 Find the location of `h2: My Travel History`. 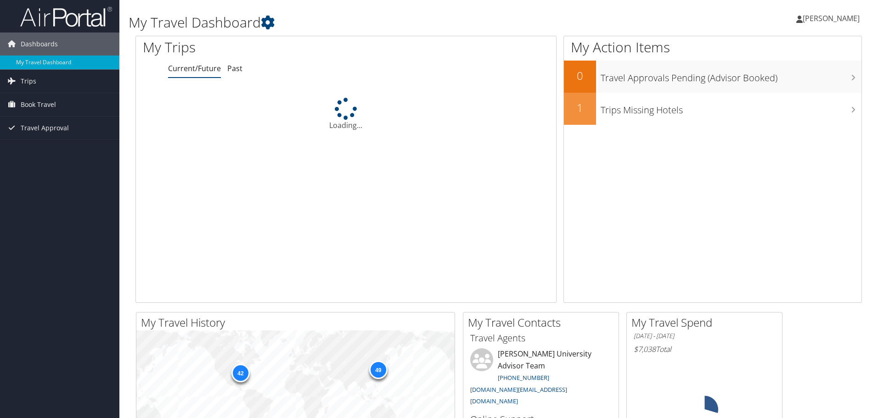

h2: My Travel History is located at coordinates (298, 323).